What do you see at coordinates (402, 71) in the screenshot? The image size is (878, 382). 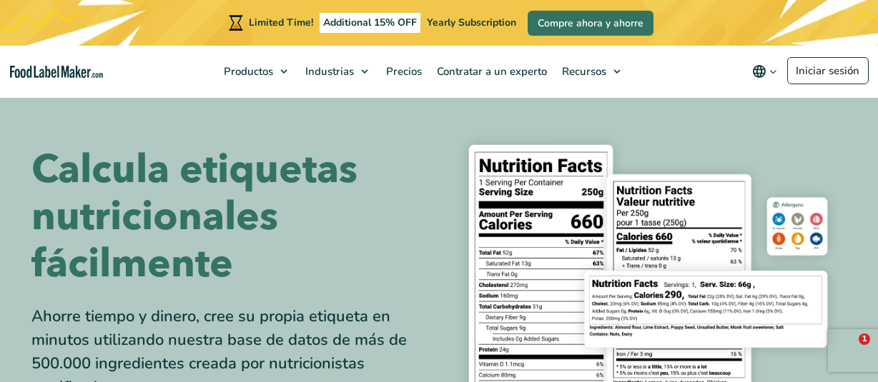 I see `span: Precios` at bounding box center [402, 71].